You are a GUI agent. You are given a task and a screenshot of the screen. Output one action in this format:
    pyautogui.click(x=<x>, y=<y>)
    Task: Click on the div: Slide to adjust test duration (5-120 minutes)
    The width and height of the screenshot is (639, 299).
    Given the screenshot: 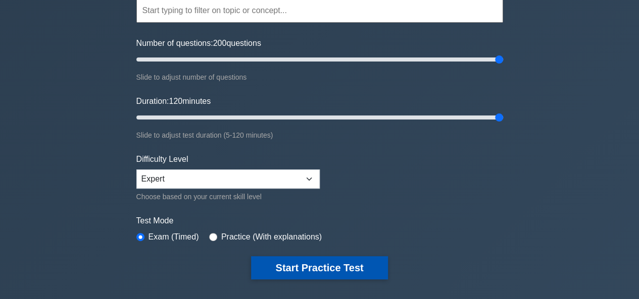 What is the action you would take?
    pyautogui.click(x=320, y=135)
    